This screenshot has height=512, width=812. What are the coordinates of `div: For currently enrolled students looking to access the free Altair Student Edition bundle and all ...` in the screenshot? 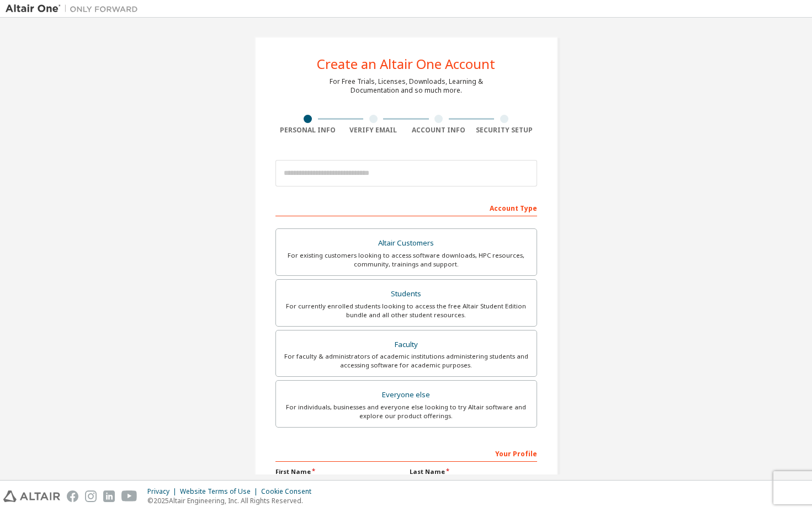 It's located at (406, 311).